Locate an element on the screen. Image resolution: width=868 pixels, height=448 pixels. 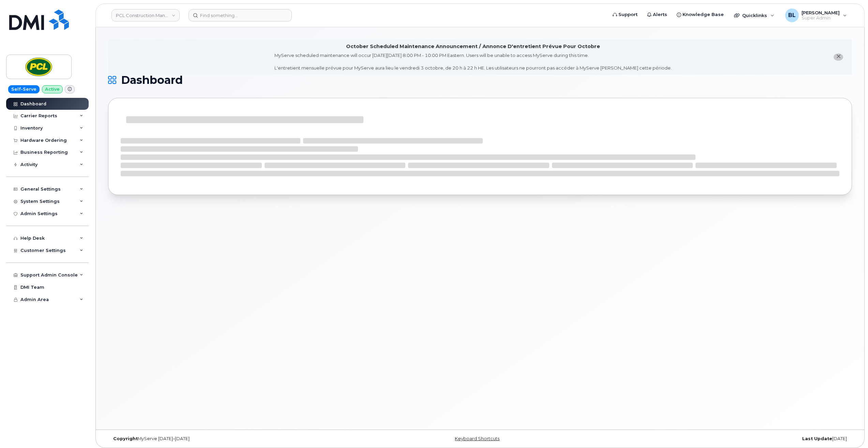
a: Keyboard Shortcuts is located at coordinates (477, 438).